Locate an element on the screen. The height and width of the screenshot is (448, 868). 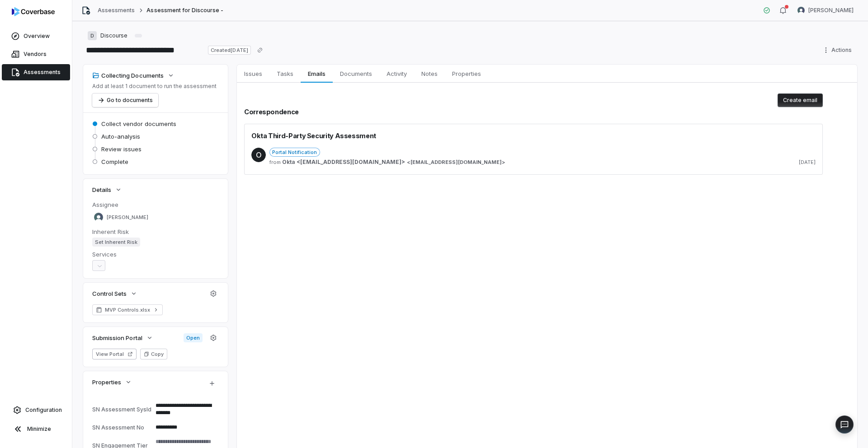
span: Review issues is located at coordinates (121, 149).